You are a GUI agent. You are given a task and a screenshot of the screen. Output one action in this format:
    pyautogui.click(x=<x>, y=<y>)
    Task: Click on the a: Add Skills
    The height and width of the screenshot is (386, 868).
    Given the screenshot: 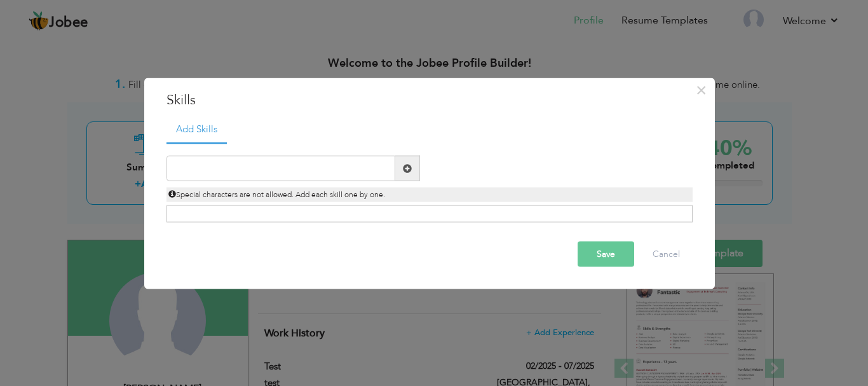 What is the action you would take?
    pyautogui.click(x=196, y=130)
    